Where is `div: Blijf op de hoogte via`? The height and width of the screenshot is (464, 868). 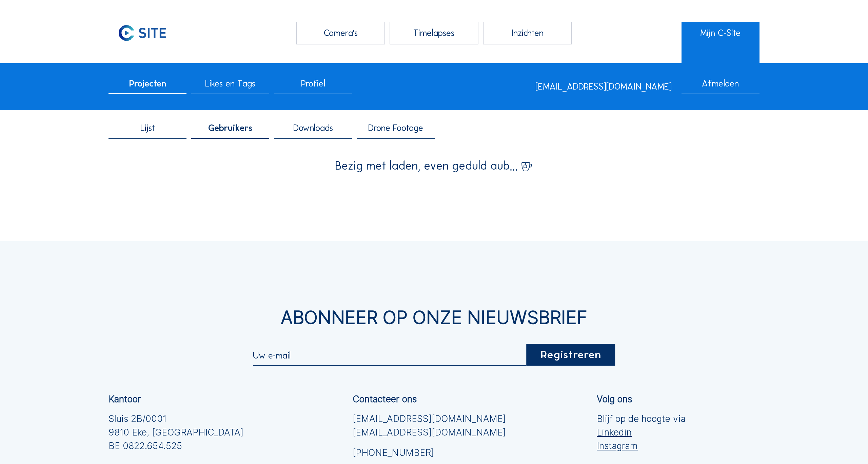
div: Blijf op de hoogte via is located at coordinates (641, 432).